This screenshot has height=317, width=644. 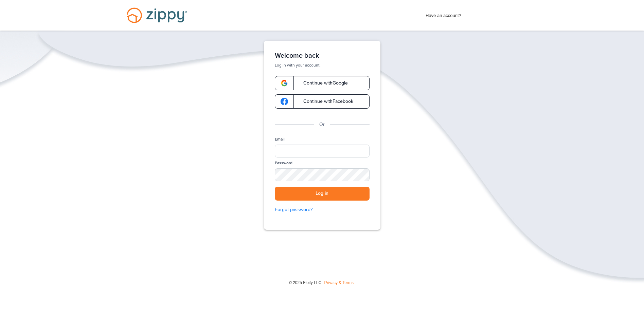 I want to click on a: Forgot password?, so click(x=322, y=210).